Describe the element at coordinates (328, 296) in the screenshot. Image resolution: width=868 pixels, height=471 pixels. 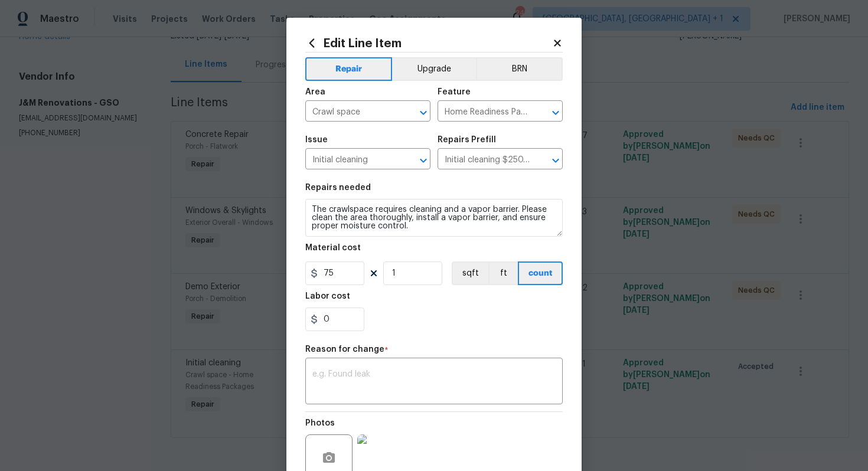
I see `h5: Labor cost` at that location.